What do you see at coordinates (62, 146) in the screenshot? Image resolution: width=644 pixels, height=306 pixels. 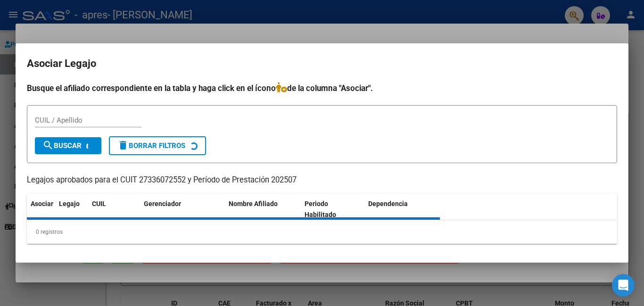 I see `span: Buscar` at bounding box center [62, 146].